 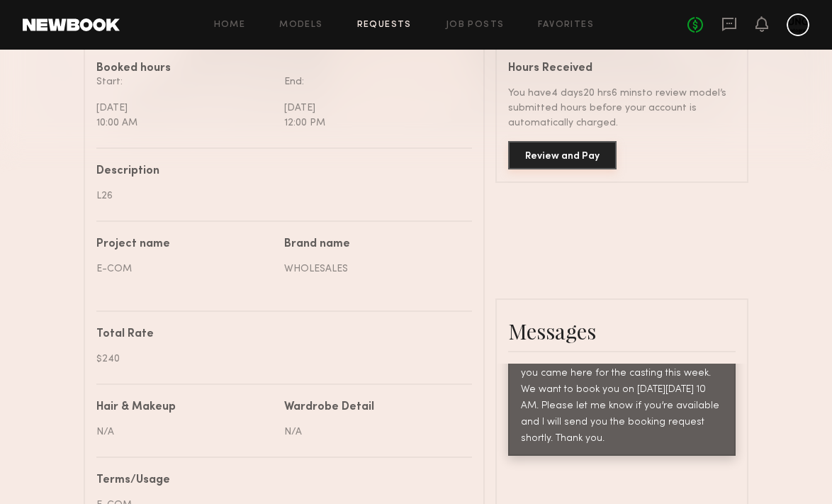 What do you see at coordinates (562, 155) in the screenshot?
I see `button: Review and Pay` at bounding box center [562, 155].